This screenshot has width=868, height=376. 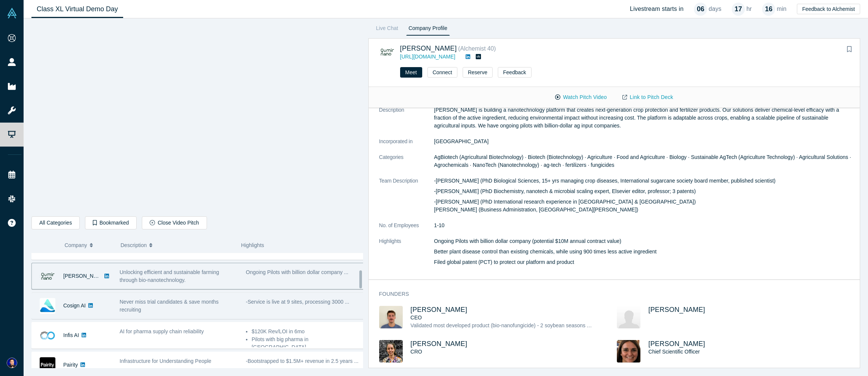 What do you see at coordinates (749, 9) in the screenshot?
I see `p: hr` at bounding box center [749, 9].